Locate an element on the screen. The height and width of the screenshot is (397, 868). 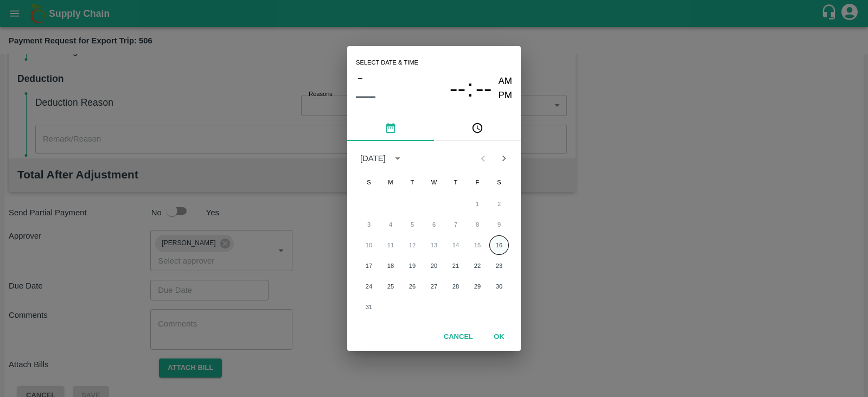
button: 21 is located at coordinates (456, 266).